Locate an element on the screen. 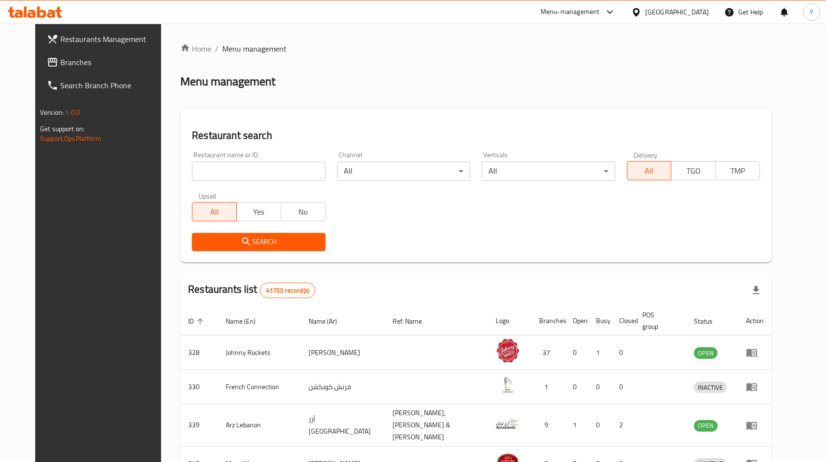  button: No is located at coordinates (303, 212).